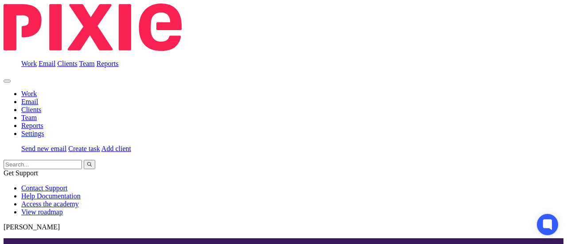 The width and height of the screenshot is (567, 244). Describe the element at coordinates (51, 196) in the screenshot. I see `a: Help Documentation` at that location.